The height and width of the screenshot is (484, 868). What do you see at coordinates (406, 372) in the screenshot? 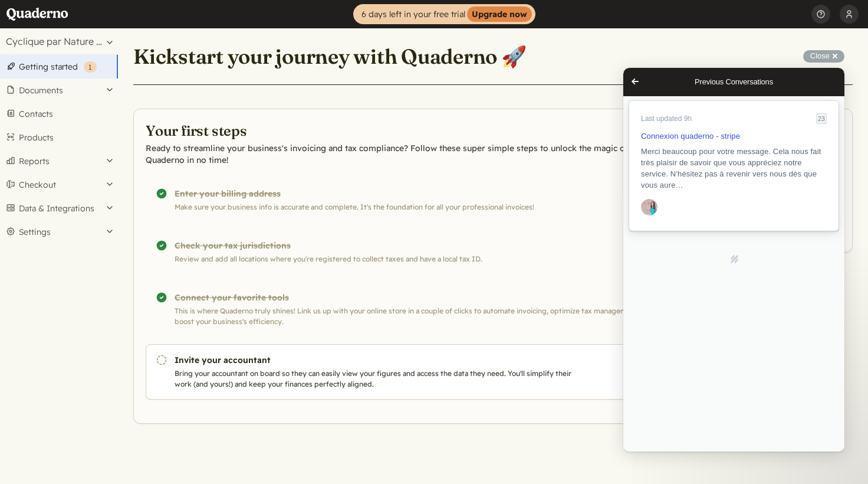
I see `a: Invite your accountant Bring your accountant on board so they can easily view your figures and ac...` at bounding box center [406, 372].